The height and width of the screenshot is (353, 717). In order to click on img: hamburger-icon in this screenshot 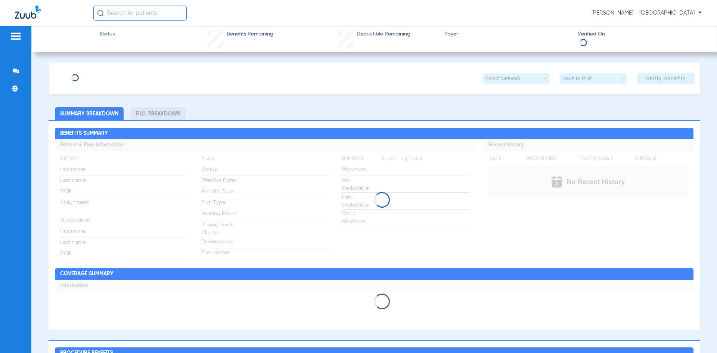, I will do `click(16, 36)`.